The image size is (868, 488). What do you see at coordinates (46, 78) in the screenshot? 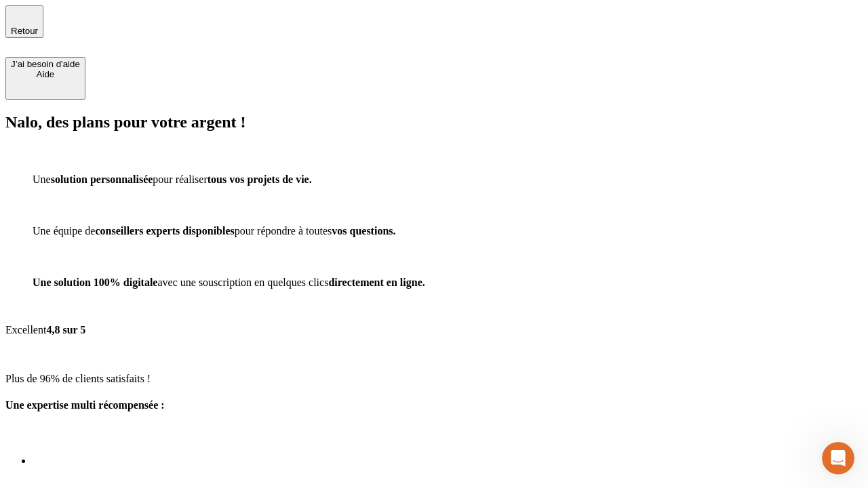
I see `button: J’ai besoin d'aideAide` at bounding box center [46, 78].